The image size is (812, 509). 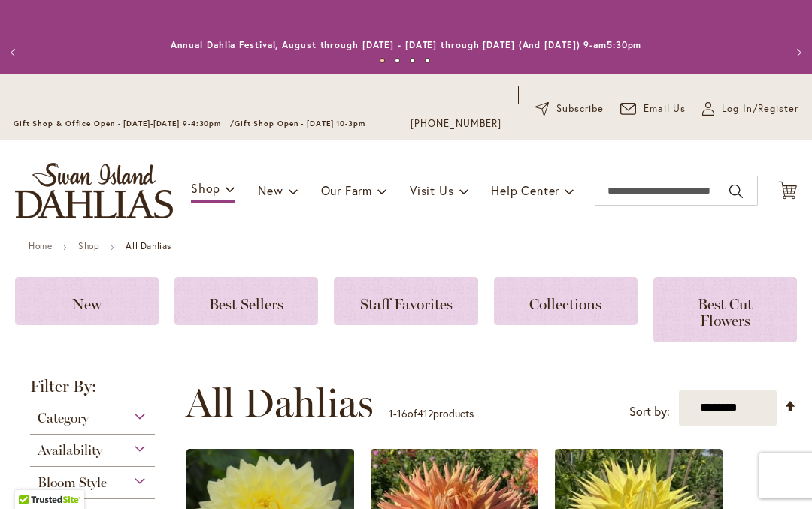 What do you see at coordinates (565, 305) in the screenshot?
I see `span: Collections` at bounding box center [565, 305].